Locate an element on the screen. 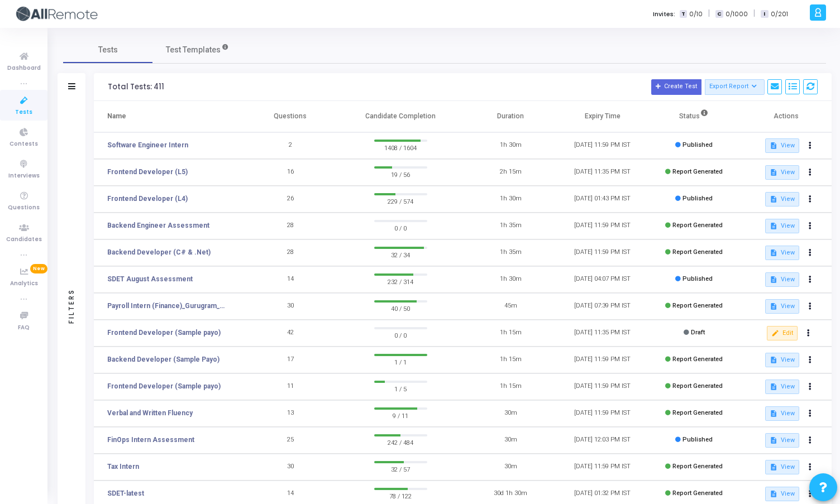 The height and width of the screenshot is (504, 840). td: 26 is located at coordinates (290, 199).